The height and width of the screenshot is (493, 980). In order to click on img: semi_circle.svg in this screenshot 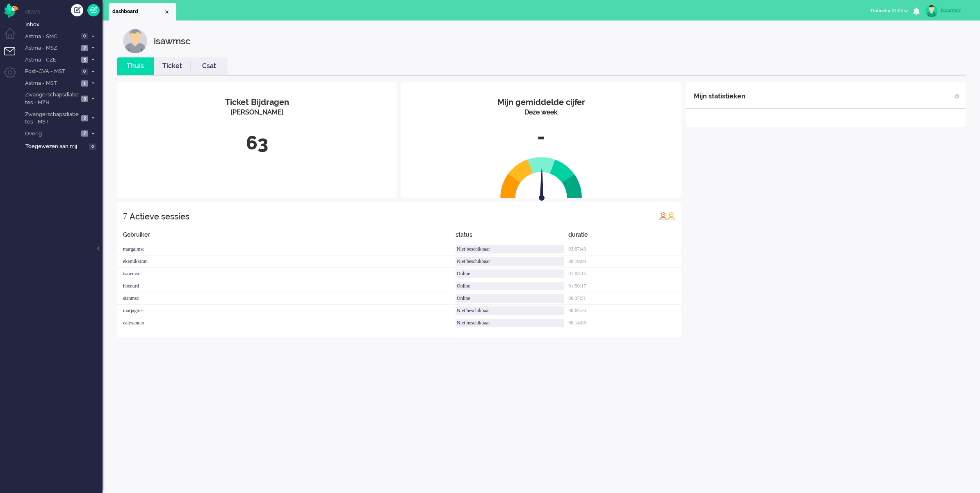, I will do `click(541, 177)`.